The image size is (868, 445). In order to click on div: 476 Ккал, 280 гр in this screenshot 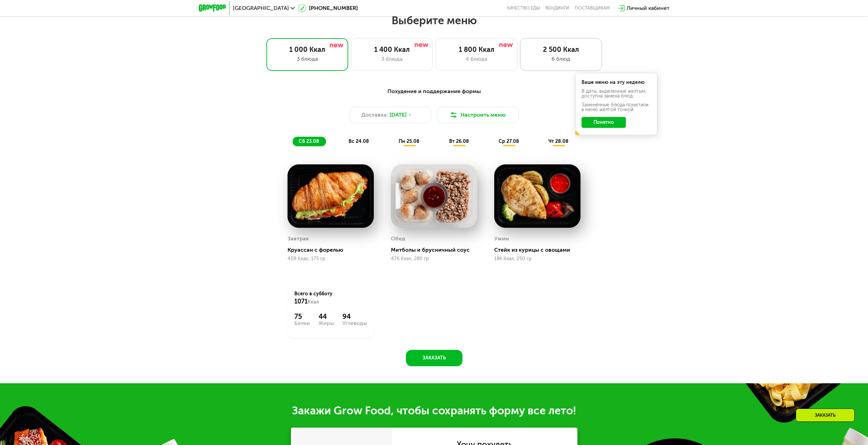, I will do `click(434, 259)`.